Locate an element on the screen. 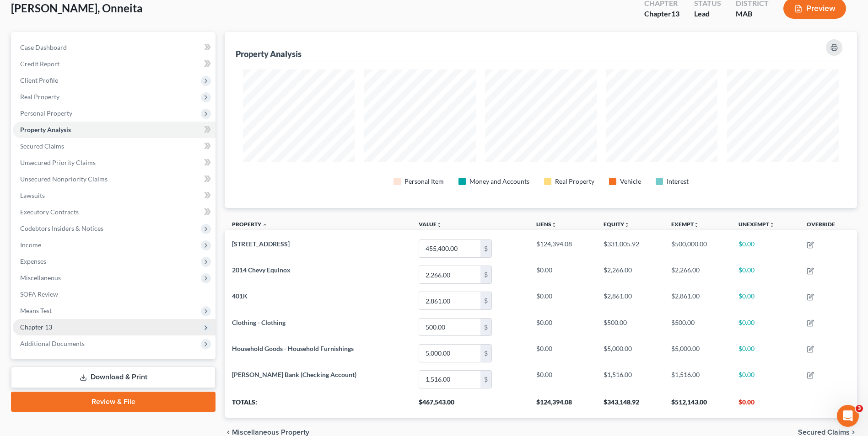  a: Unsecured Priority Claims is located at coordinates (114, 163).